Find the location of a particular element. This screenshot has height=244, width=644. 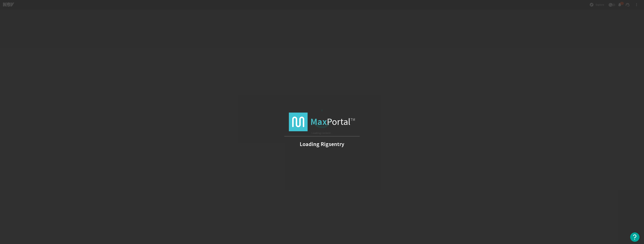

strong: Loading Rigsentry is located at coordinates (322, 144).